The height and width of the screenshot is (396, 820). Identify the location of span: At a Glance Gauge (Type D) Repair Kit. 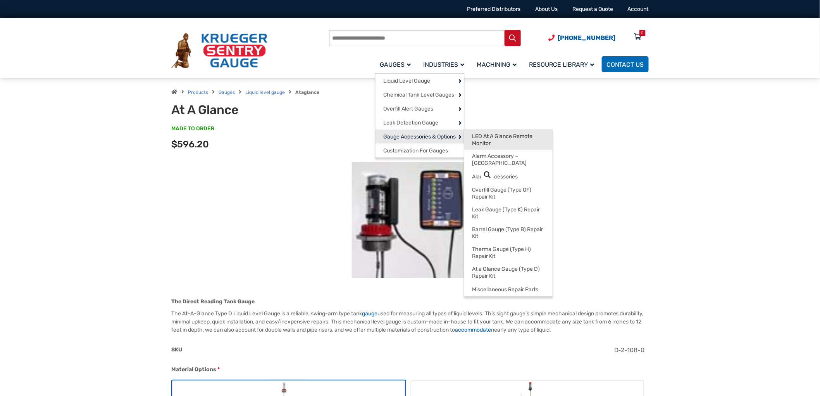
(508, 272).